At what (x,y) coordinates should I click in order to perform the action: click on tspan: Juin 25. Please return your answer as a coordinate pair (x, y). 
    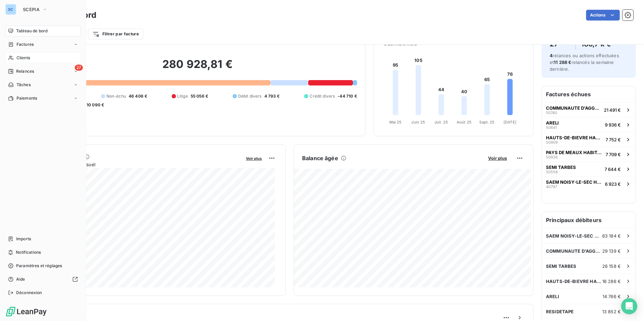
    Looking at the image, I should click on (418, 122).